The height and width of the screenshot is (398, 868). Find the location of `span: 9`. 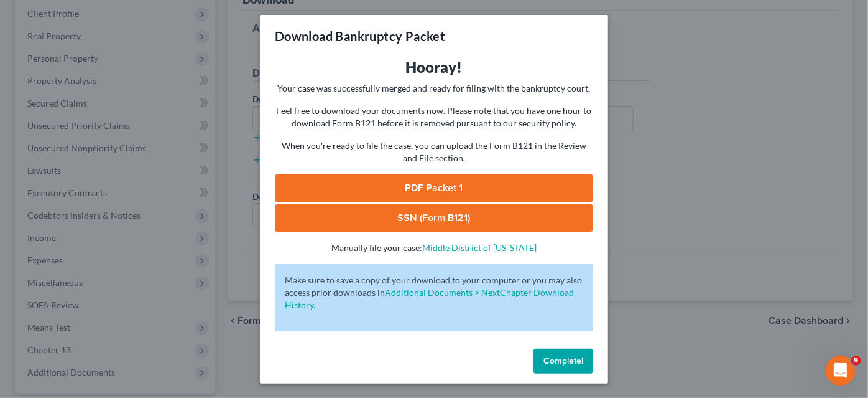

span: 9 is located at coordinates (856, 361).